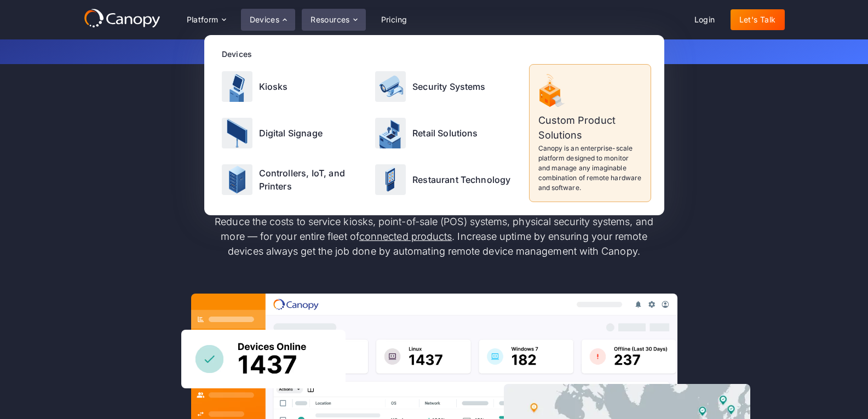 This screenshot has width=868, height=419. I want to click on p: Security Systems, so click(449, 87).